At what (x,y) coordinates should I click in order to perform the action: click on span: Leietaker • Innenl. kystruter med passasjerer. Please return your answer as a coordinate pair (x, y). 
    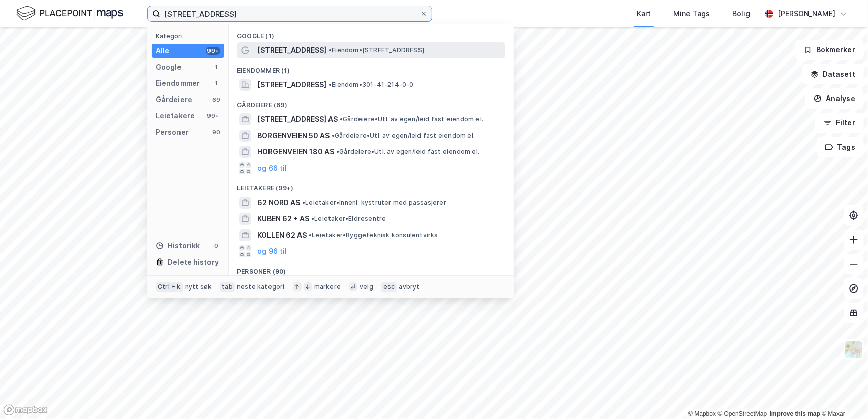
    Looking at the image, I should click on (374, 202).